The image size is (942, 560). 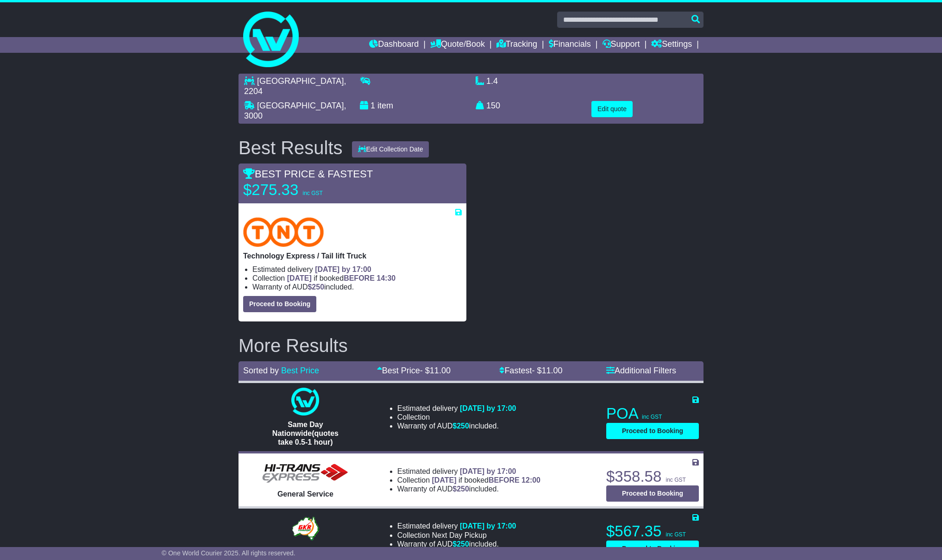 What do you see at coordinates (295, 86) in the screenshot?
I see `span: , 2204` at bounding box center [295, 86].